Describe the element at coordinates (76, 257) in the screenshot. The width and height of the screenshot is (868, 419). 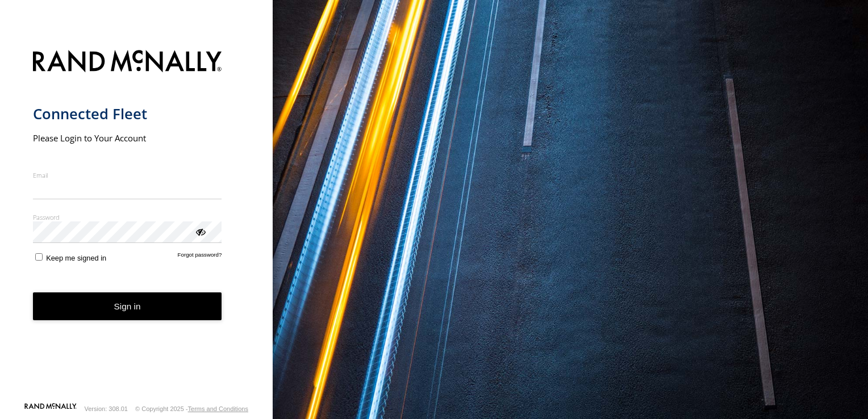
I see `span: Keep me signed in` at that location.